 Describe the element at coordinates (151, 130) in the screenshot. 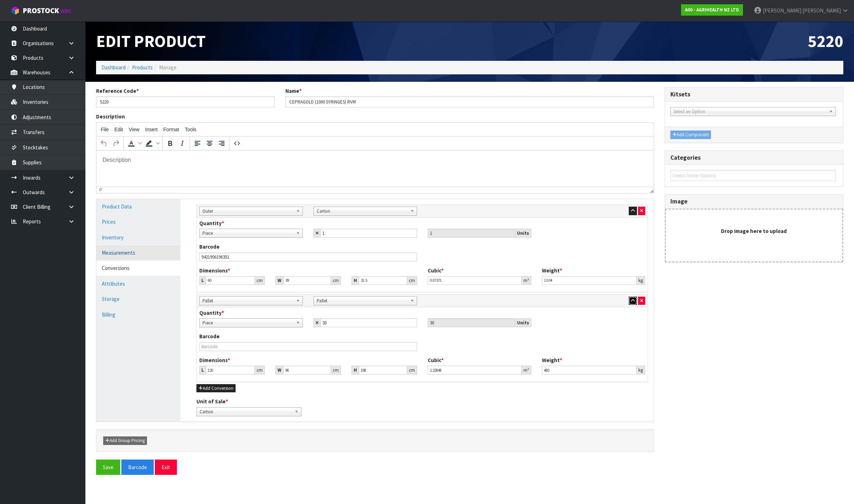

I see `span: Insert` at that location.